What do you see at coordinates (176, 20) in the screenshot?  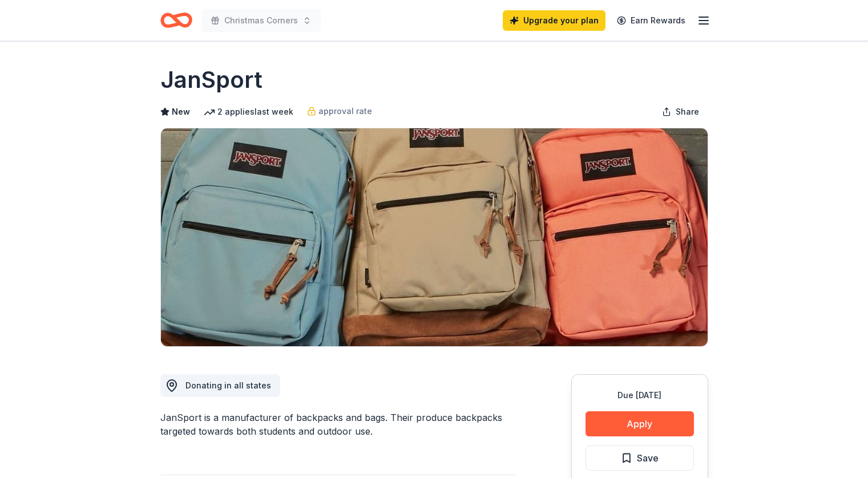 I see `a: Home` at bounding box center [176, 20].